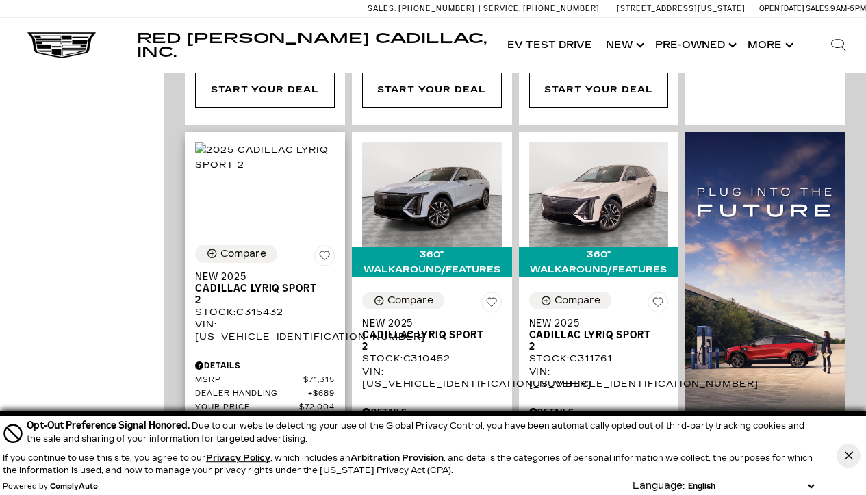 This screenshot has width=866, height=495. I want to click on a: EV Test Drive, so click(549, 45).